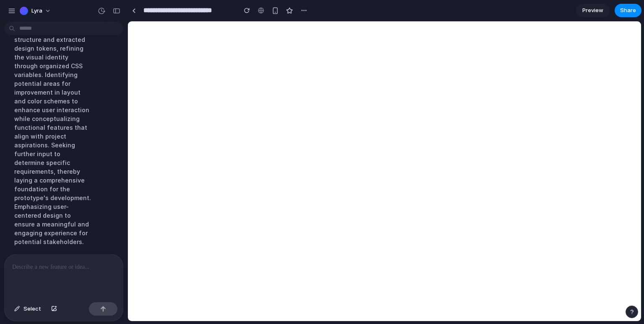 The height and width of the screenshot is (324, 644). What do you see at coordinates (36, 11) in the screenshot?
I see `button: Lyra` at bounding box center [36, 11].